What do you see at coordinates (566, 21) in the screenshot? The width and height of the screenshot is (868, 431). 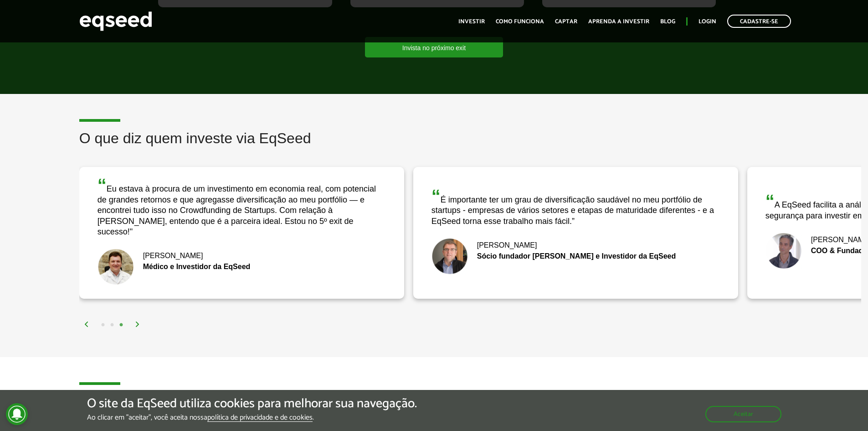 I see `a: Captar` at bounding box center [566, 21].